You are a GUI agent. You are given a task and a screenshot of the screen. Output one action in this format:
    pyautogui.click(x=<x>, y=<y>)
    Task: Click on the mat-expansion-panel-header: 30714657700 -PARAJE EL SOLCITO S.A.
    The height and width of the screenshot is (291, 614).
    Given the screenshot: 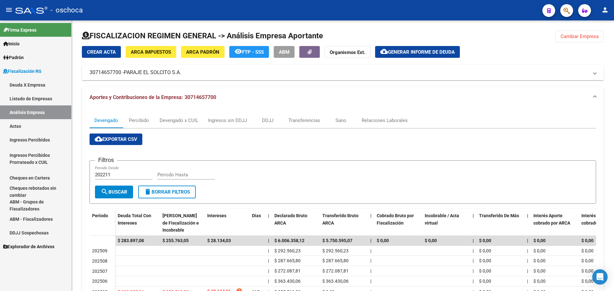 What is the action you would take?
    pyautogui.click(x=343, y=73)
    